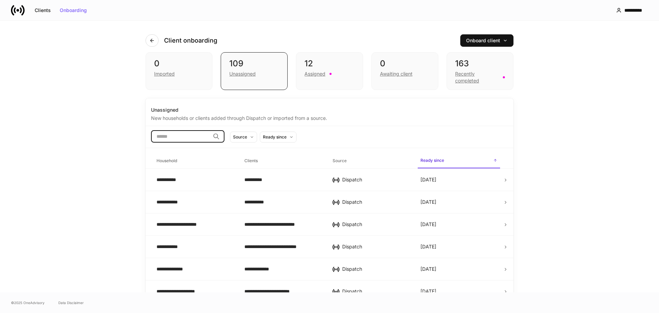  Describe the element at coordinates (405, 71) in the screenshot. I see `div: 0Awaiting client` at that location.